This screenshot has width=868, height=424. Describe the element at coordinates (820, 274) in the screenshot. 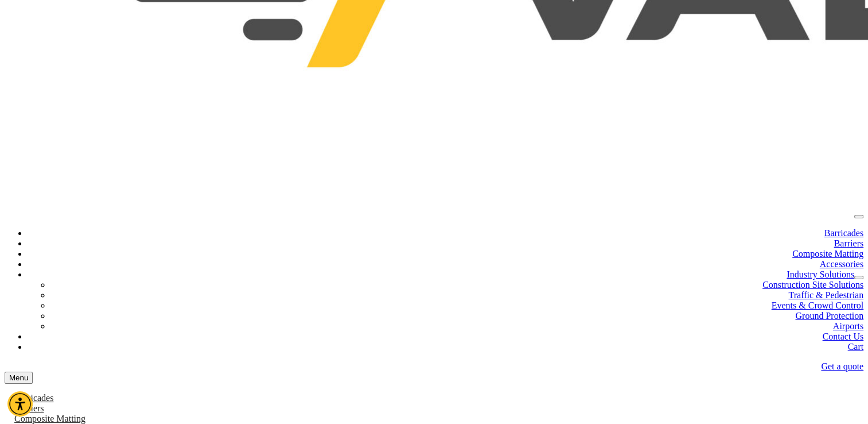

I see `a: Industry Solutions` at that location.